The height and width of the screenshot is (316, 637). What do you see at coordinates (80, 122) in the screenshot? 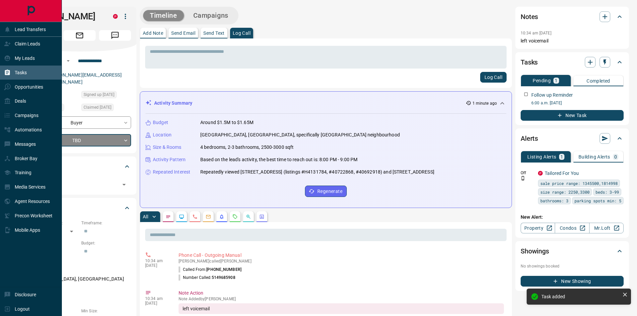
I see `div: Buyer` at bounding box center [80, 122].